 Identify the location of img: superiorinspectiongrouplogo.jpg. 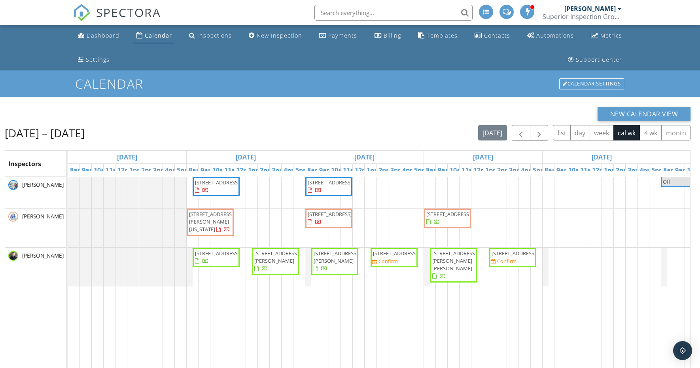
(13, 216).